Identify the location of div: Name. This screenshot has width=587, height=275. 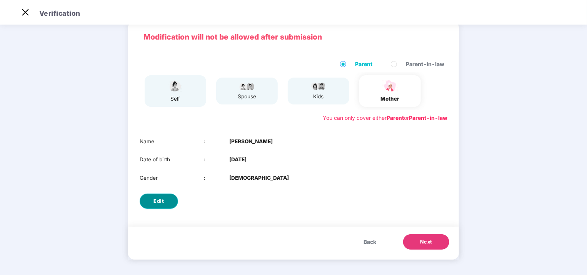
(172, 142).